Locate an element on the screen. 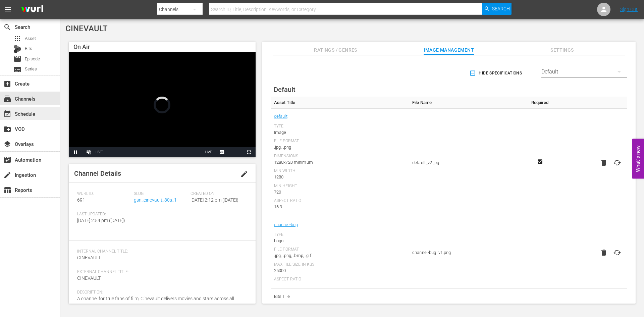 This screenshot has width=644, height=317. span: Ingestion is located at coordinates (7, 175).